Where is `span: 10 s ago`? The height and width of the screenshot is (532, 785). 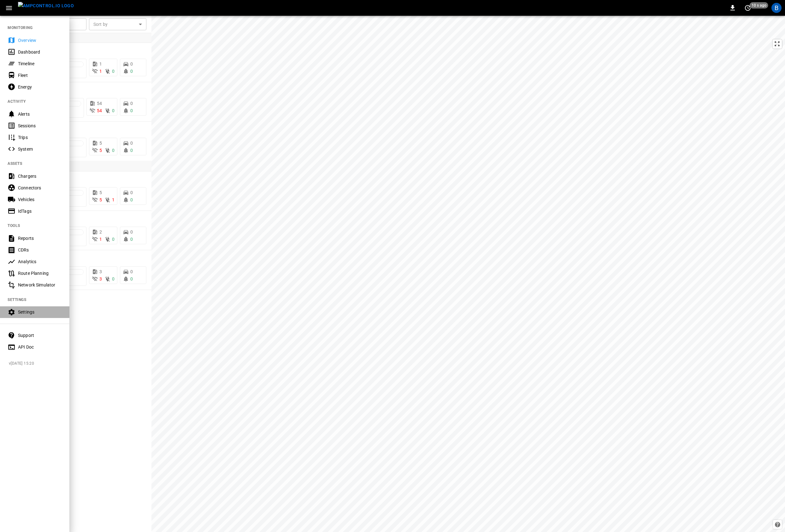 span: 10 s ago is located at coordinates (759, 5).